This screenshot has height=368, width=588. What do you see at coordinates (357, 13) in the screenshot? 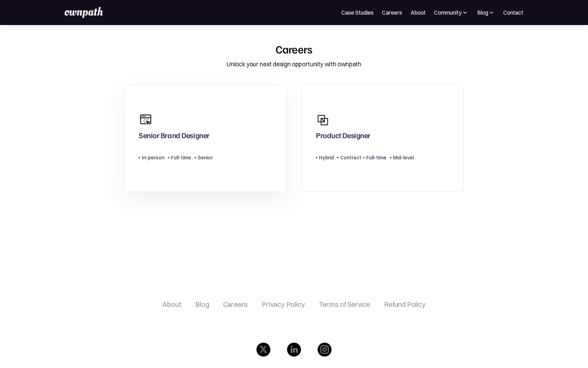
I see `a: Case Studies` at bounding box center [357, 13].